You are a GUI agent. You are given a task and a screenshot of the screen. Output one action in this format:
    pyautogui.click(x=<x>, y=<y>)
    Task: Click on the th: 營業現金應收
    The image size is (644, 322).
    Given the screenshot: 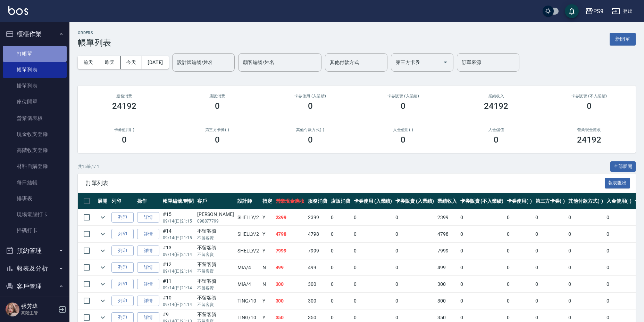 What is the action you would take?
    pyautogui.click(x=290, y=201)
    